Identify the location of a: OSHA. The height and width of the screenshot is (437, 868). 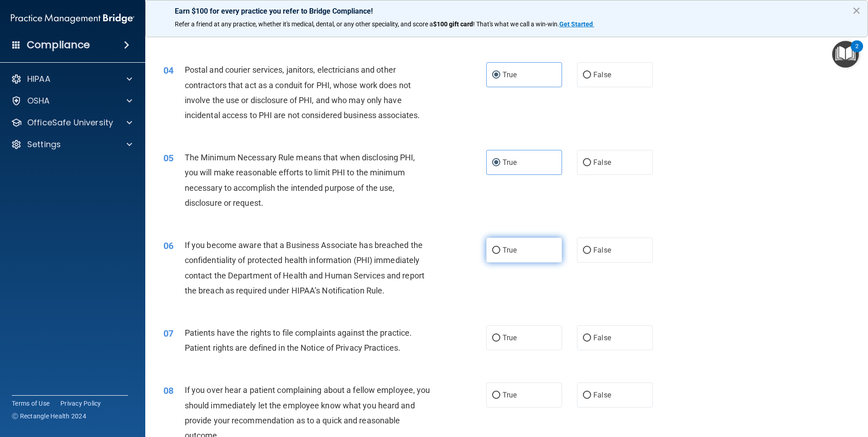
(71, 100).